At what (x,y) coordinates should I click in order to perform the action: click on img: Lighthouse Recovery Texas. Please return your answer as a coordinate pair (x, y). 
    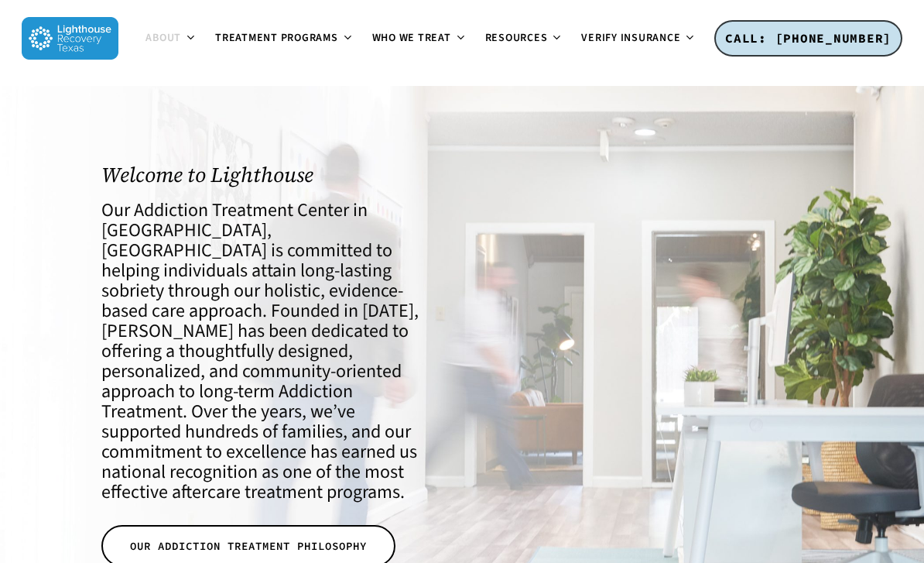
    Looking at the image, I should click on (69, 38).